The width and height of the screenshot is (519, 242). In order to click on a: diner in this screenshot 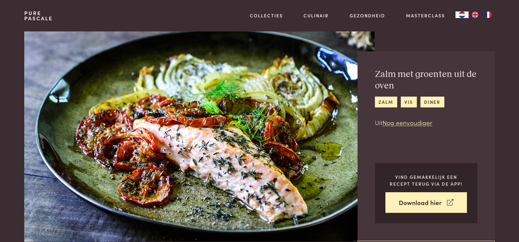, I will do `click(432, 102)`.